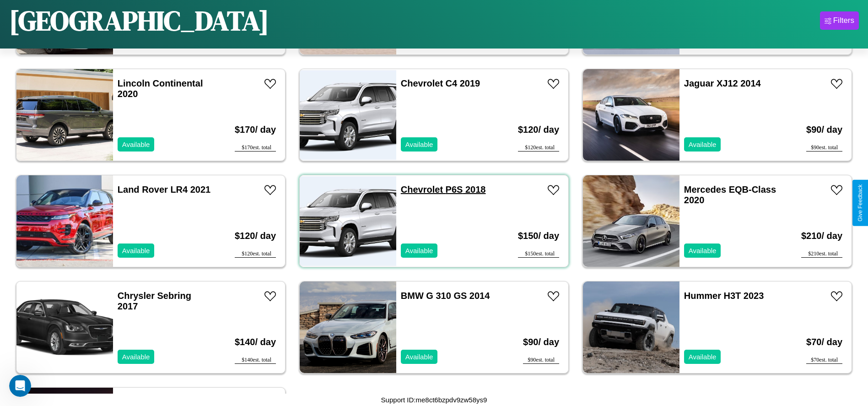  I want to click on button: Filters, so click(840, 21).